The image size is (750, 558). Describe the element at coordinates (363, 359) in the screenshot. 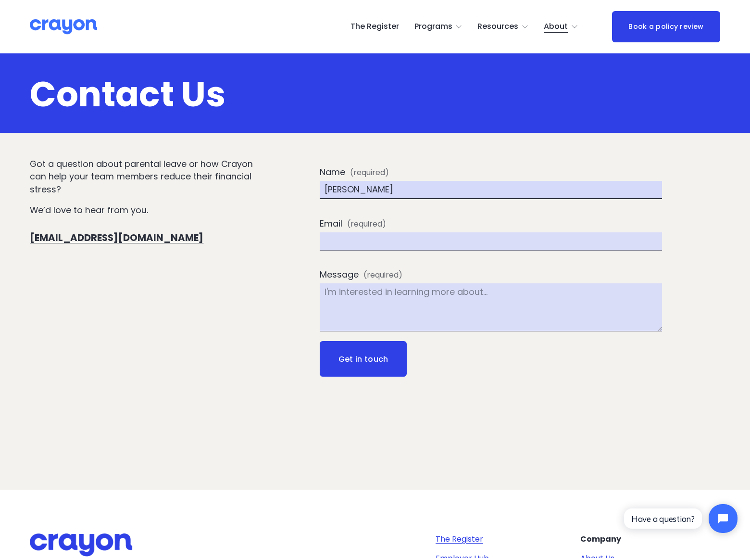

I see `button: Get in touch` at that location.